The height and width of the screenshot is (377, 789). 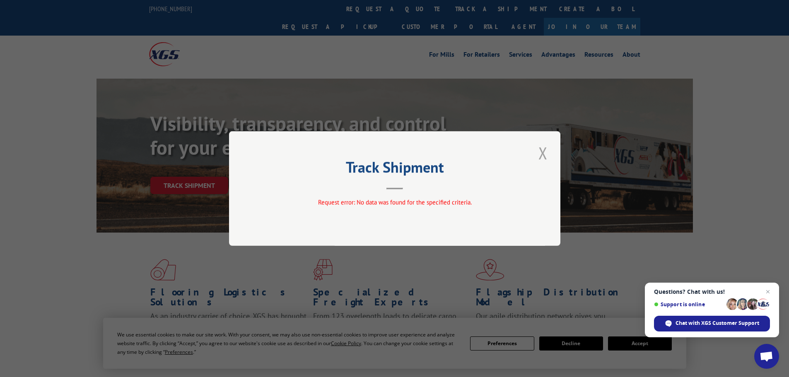 What do you see at coordinates (543, 153) in the screenshot?
I see `button: Close modal` at bounding box center [543, 153].